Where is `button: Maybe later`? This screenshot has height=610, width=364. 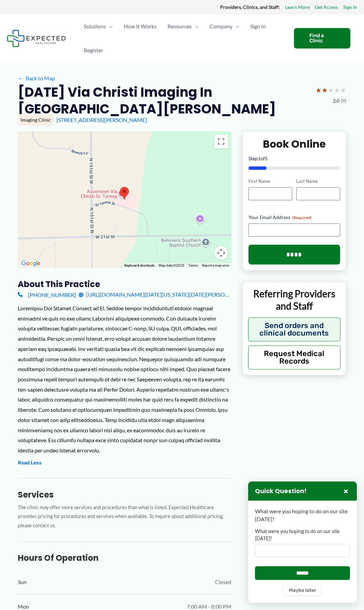
button: Maybe later is located at coordinates (302, 590).